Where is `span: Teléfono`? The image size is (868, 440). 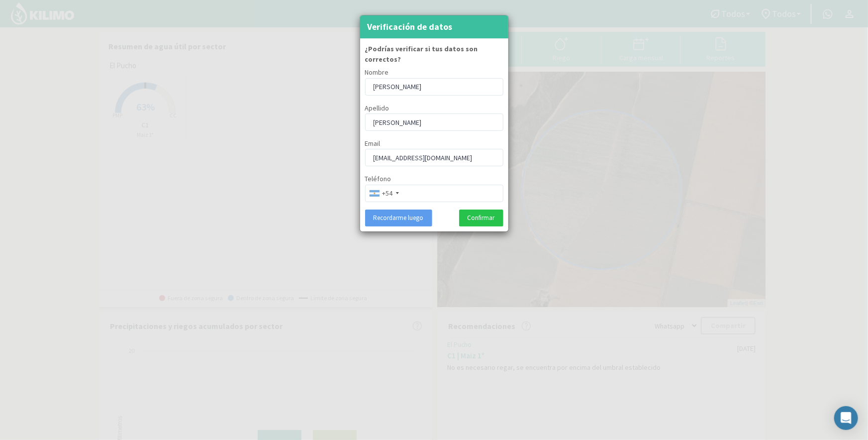 span: Teléfono is located at coordinates (378, 179).